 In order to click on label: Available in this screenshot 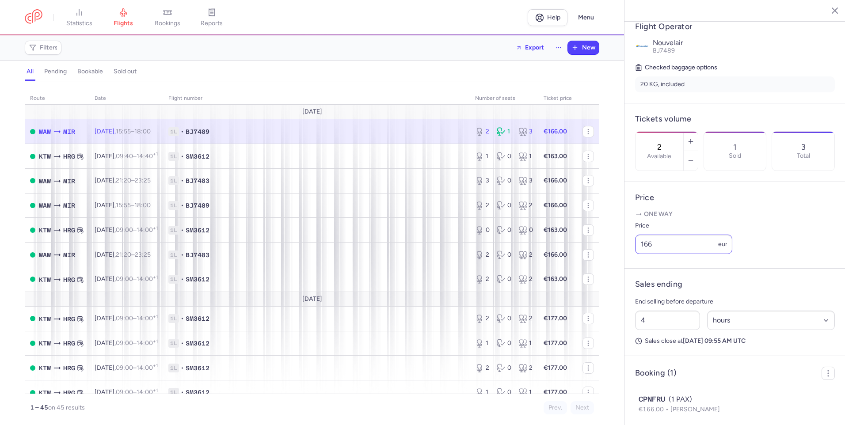, I will do `click(659, 156)`.